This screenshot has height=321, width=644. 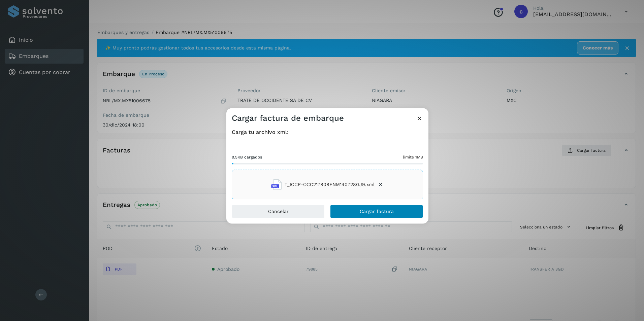 What do you see at coordinates (377, 212) in the screenshot?
I see `button: Cargar factura` at bounding box center [377, 212].